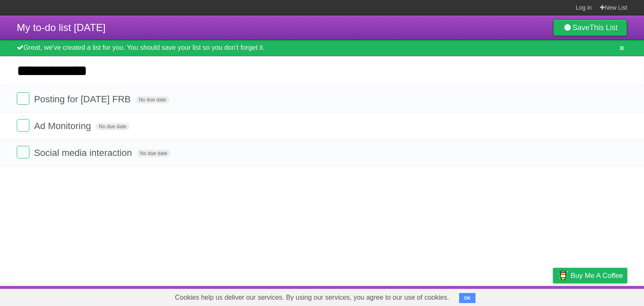 Image resolution: width=644 pixels, height=306 pixels. Describe the element at coordinates (596, 275) in the screenshot. I see `span: Buy me a coffee` at that location.